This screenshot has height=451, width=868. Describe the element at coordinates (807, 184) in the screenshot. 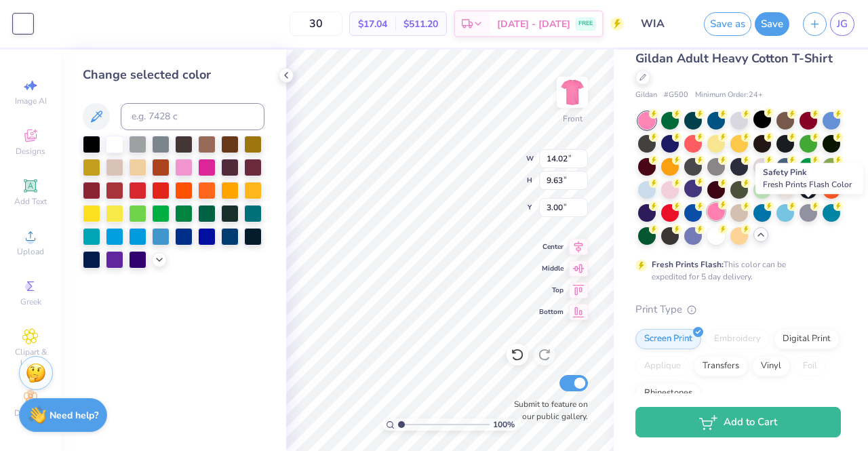

I see `span: Fresh Prints Flash Color` at that location.